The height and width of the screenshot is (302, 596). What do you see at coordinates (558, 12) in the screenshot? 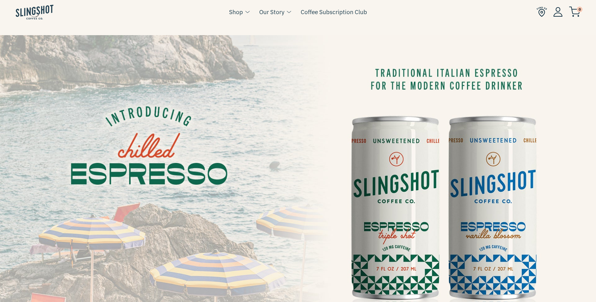
I see `img: Account` at bounding box center [558, 12].